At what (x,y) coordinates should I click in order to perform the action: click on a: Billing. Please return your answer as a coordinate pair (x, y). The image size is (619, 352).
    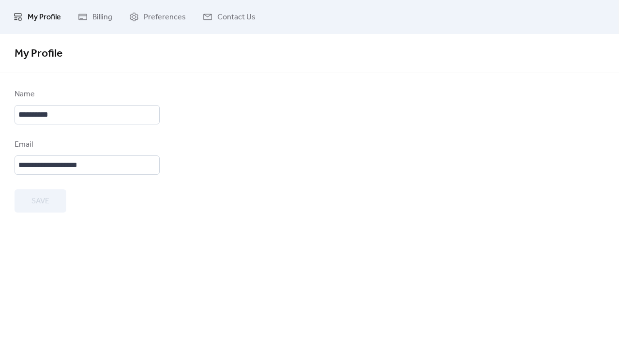
    Looking at the image, I should click on (95, 17).